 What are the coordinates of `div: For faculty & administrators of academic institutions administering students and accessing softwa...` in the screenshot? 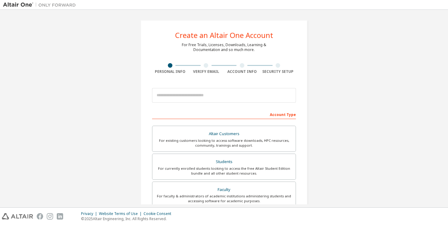 It's located at (224, 199).